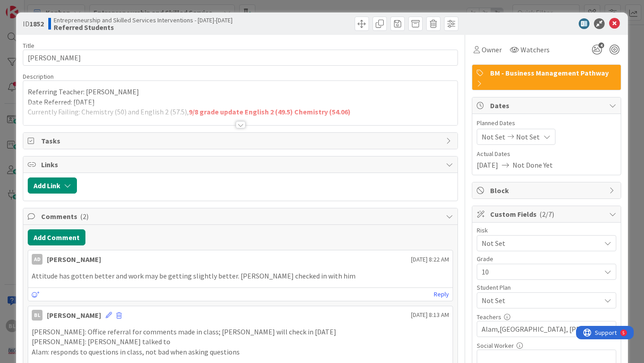 The image size is (644, 363). I want to click on span: Description, so click(38, 77).